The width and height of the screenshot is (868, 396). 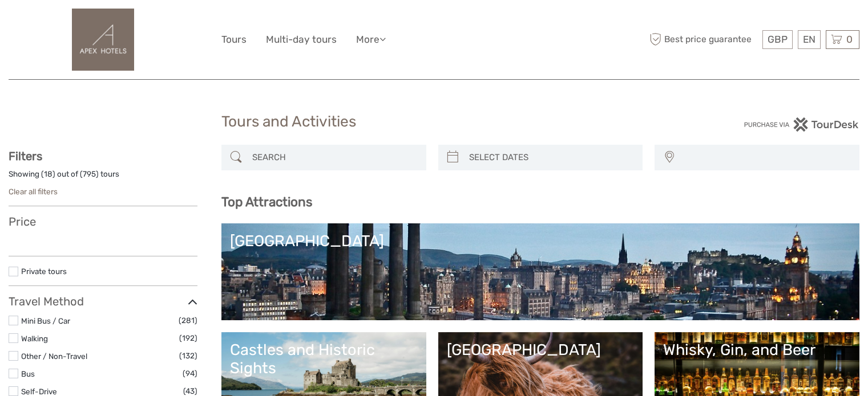 What do you see at coordinates (25, 156) in the screenshot?
I see `strong: Filters` at bounding box center [25, 156].